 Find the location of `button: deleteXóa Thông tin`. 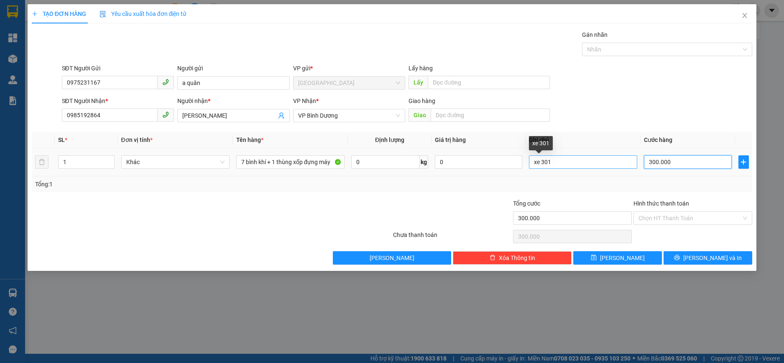

button: deleteXóa Thông tin is located at coordinates (512, 258).